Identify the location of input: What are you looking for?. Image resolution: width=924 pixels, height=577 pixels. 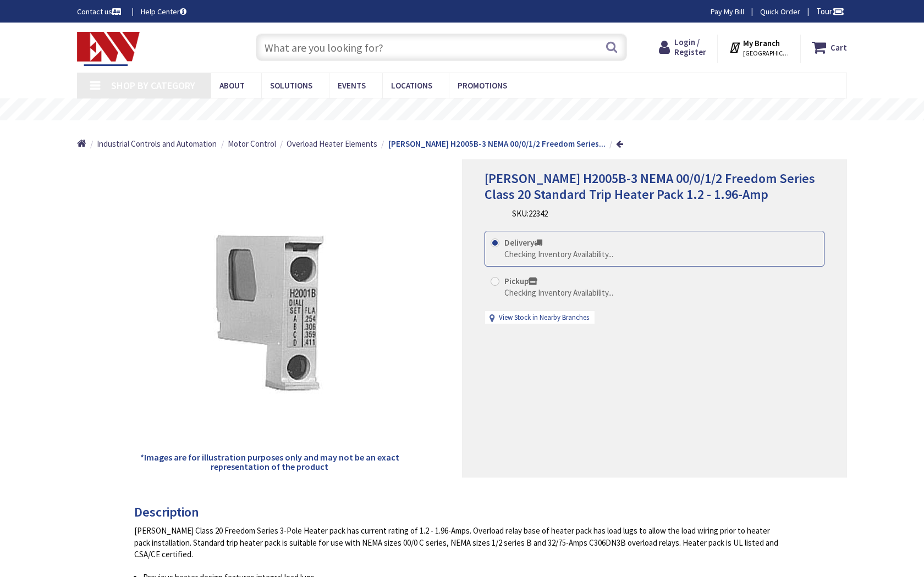
(441, 47).